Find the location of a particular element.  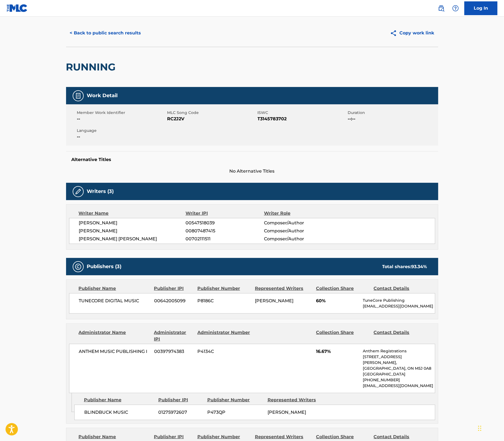

img: Writers is located at coordinates (78, 192).